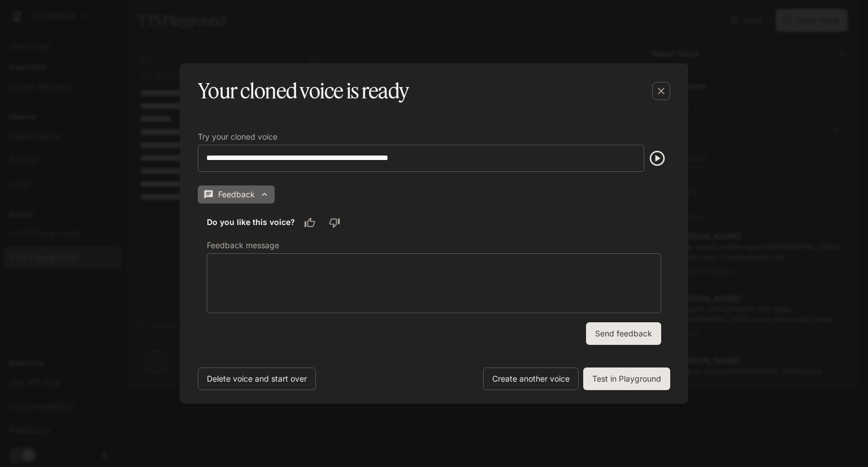  What do you see at coordinates (623, 333) in the screenshot?
I see `button: Send feedback` at bounding box center [623, 333].